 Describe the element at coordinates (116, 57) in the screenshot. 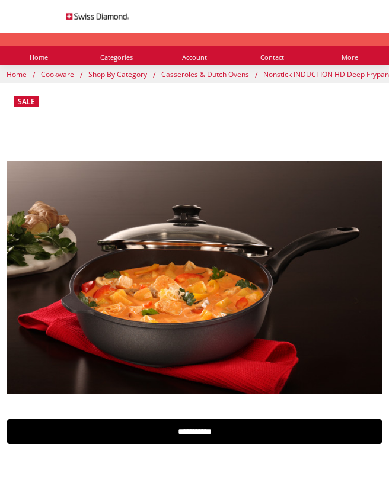

I see `span: Categories` at that location.